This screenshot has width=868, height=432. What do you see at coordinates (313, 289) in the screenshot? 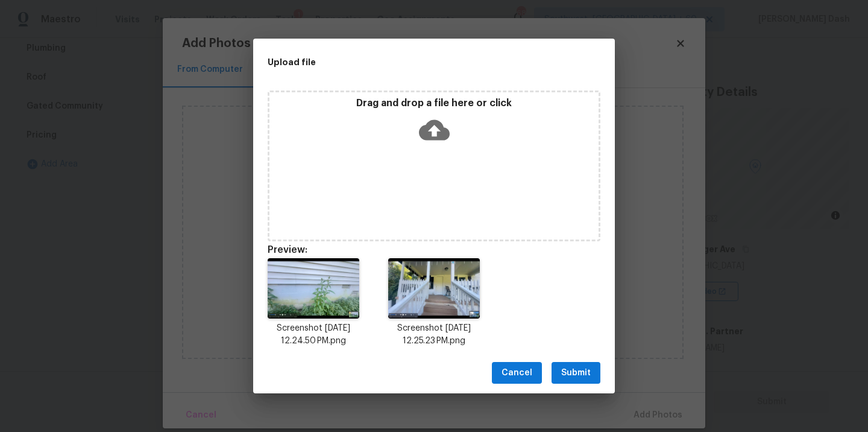
I see `img: 5aHRI7zz7DMAAAAASUVORK5CYII=` at bounding box center [313, 289].